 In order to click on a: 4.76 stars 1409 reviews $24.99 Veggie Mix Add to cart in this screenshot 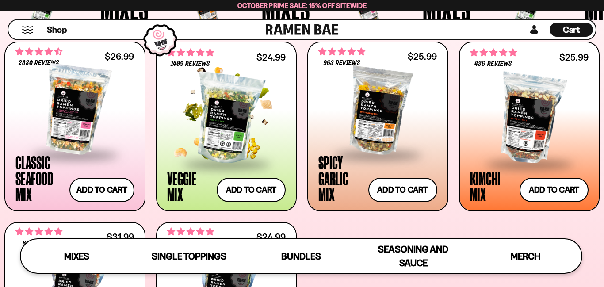, I will do `click(227, 126)`.